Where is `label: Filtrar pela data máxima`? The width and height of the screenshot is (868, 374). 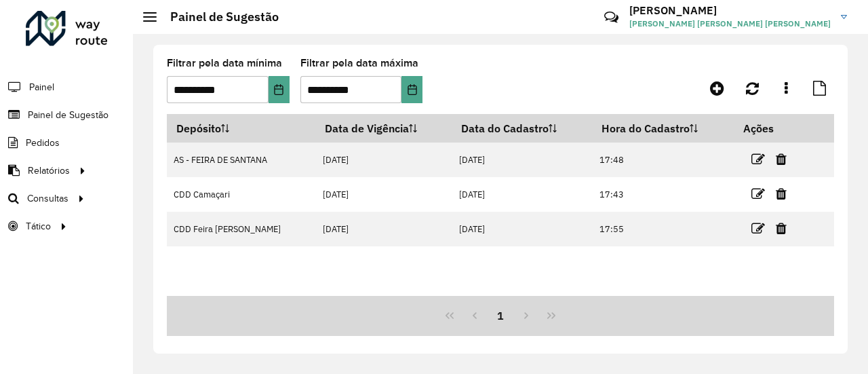
label: Filtrar pela data máxima is located at coordinates (360, 63).